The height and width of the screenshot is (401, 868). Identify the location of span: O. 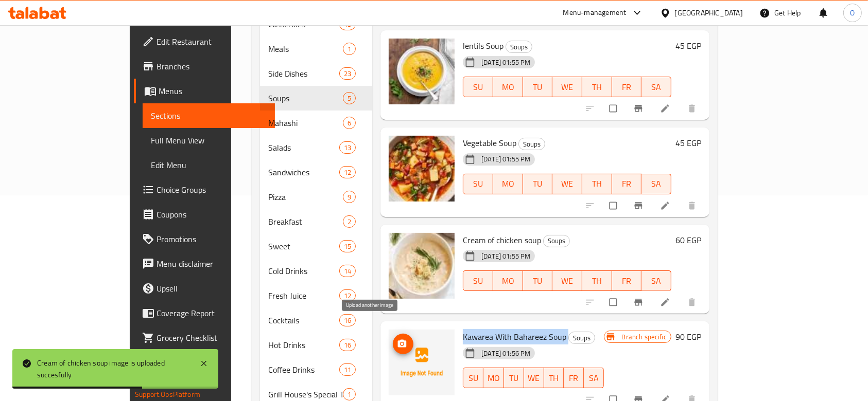
(852, 13).